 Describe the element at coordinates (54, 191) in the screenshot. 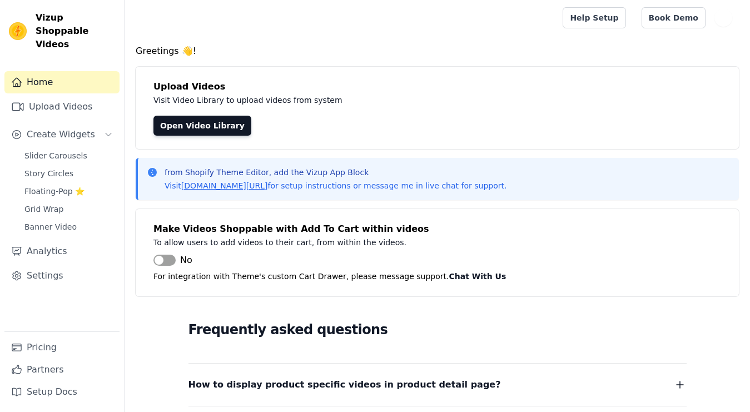

I see `span: Floating-Pop ⭐` at that location.